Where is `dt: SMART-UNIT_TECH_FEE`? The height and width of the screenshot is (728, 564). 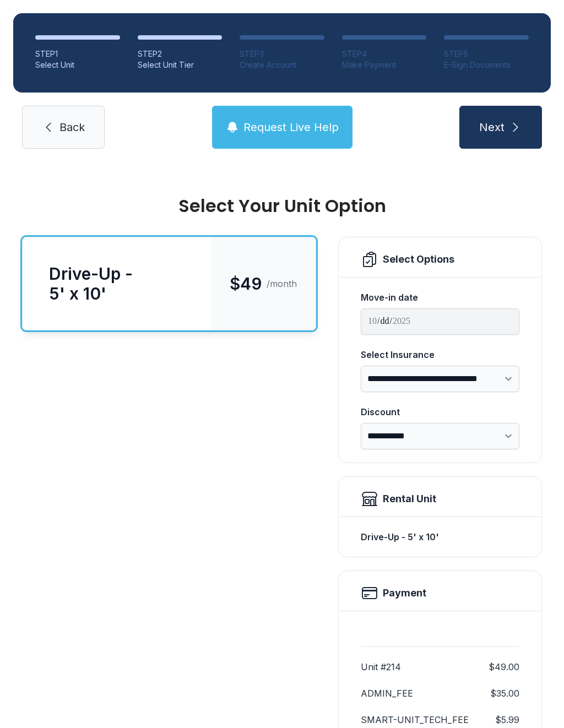
dt: SMART-UNIT_TECH_FEE is located at coordinates (415, 720).